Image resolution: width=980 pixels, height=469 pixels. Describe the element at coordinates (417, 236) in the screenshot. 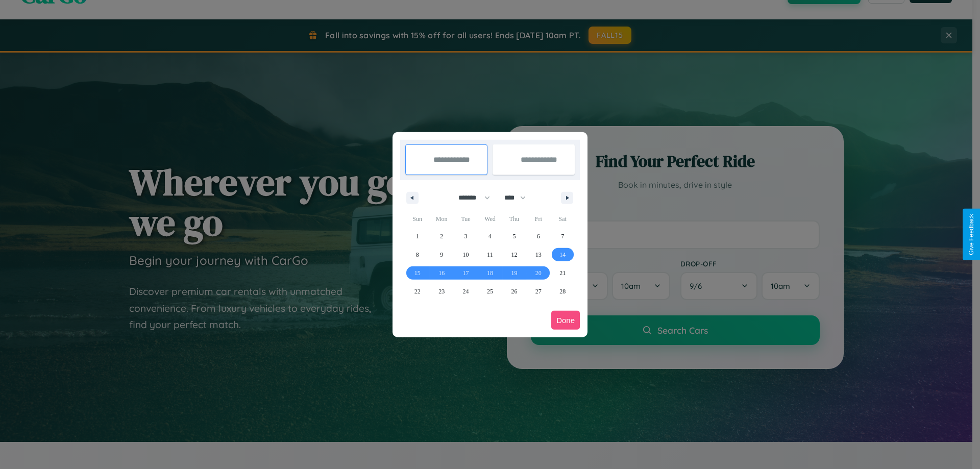

I see `button: 1` at that location.